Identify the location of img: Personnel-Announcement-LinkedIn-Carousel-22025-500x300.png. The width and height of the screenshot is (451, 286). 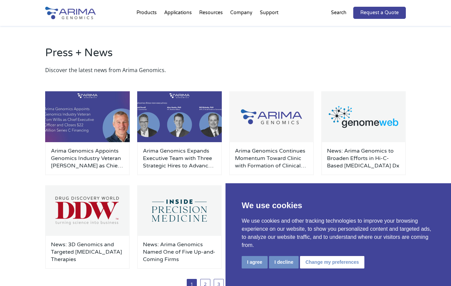
(179, 117).